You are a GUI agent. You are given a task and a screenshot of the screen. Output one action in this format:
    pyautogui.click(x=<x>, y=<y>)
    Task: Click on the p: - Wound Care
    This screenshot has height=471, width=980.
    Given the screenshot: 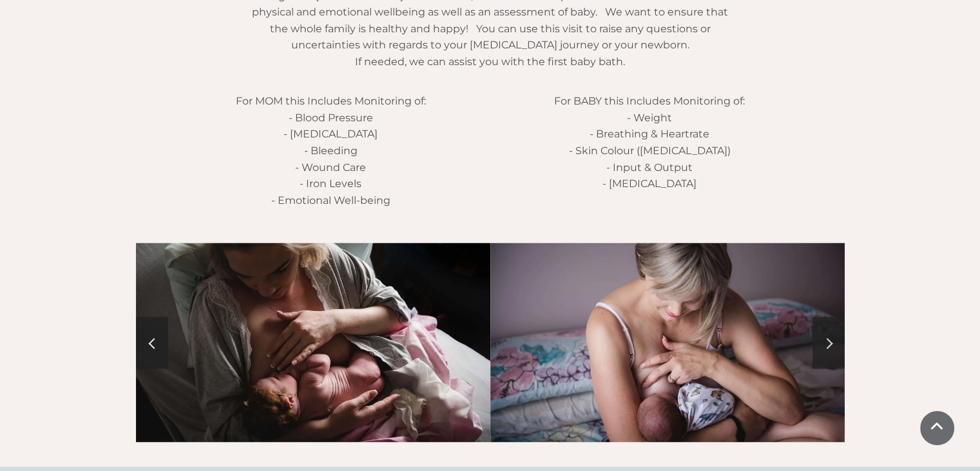 What is the action you would take?
    pyautogui.click(x=331, y=168)
    